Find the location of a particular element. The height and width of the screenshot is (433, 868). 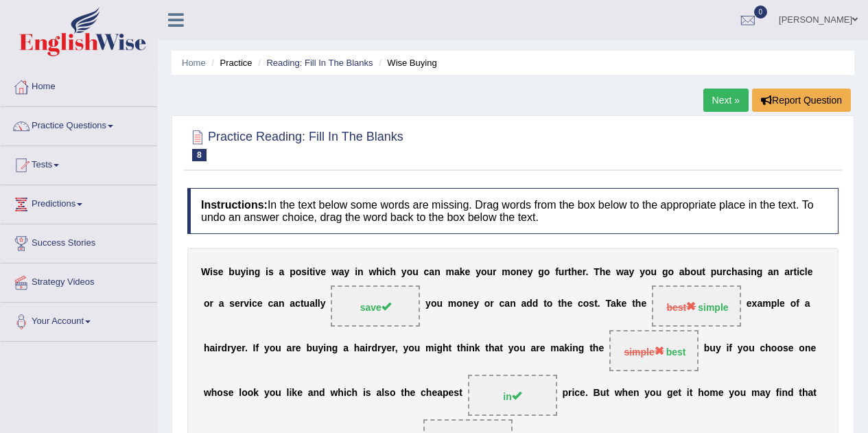

b: s is located at coordinates (387, 393).